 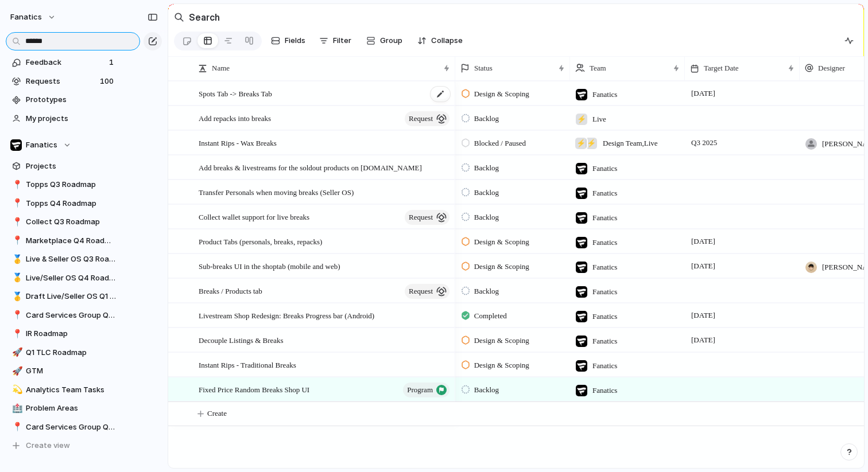 I want to click on span: IR Roadmap, so click(x=72, y=334).